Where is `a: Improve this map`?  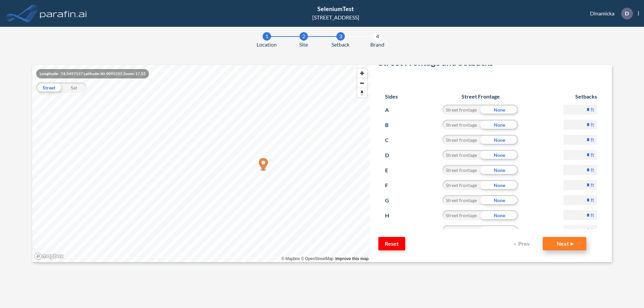 a: Improve this map is located at coordinates (352, 259).